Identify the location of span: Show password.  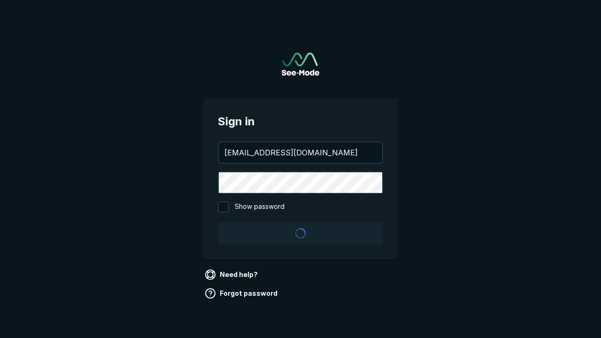
(260, 207).